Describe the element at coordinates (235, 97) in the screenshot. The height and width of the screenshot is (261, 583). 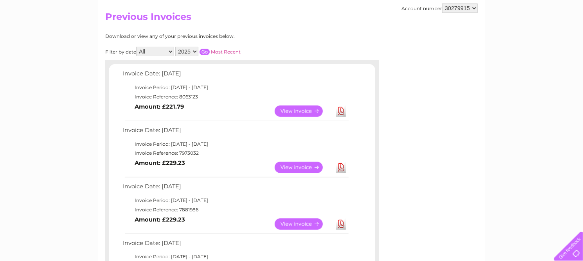
I see `td: Invoice Reference: 8063123` at that location.